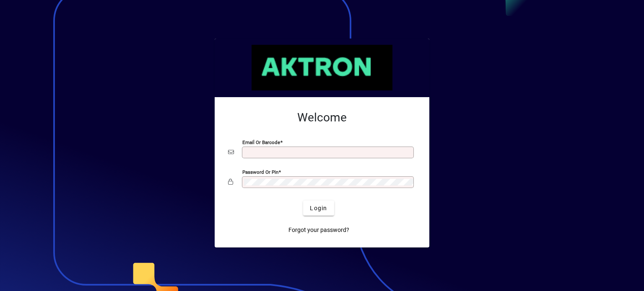 This screenshot has height=291, width=644. What do you see at coordinates (318, 208) in the screenshot?
I see `span: Login` at bounding box center [318, 208].